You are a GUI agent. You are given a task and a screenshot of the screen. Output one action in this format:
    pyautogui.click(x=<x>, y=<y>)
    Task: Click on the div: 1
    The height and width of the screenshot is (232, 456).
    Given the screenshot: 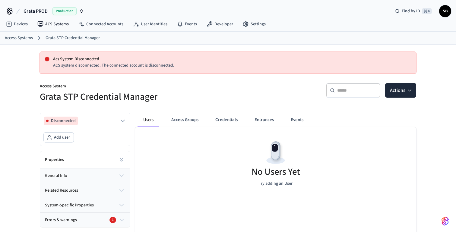 What is the action you would take?
    pyautogui.click(x=113, y=220)
    